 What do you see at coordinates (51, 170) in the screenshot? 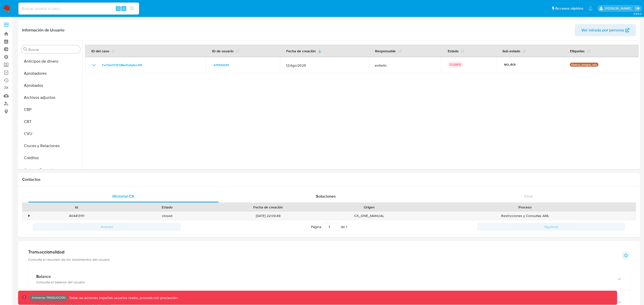
I see `button: Cuentas Bancarias` at bounding box center [51, 170].